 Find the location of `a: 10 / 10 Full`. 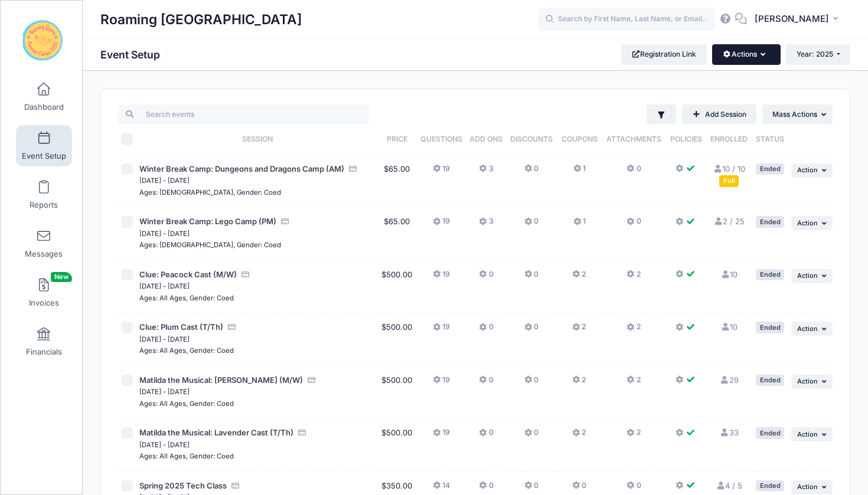

a: 10 / 10 Full is located at coordinates (728, 174).